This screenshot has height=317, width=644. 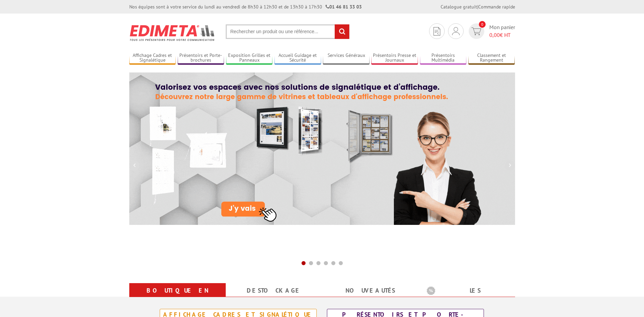 I want to click on strong: 01 46 81 33 03, so click(x=344, y=7).